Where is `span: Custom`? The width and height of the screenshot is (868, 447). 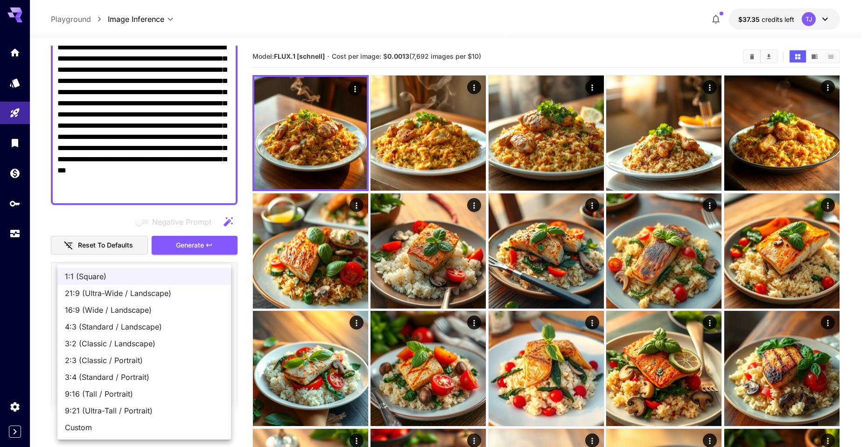
span: Custom is located at coordinates (144, 428).